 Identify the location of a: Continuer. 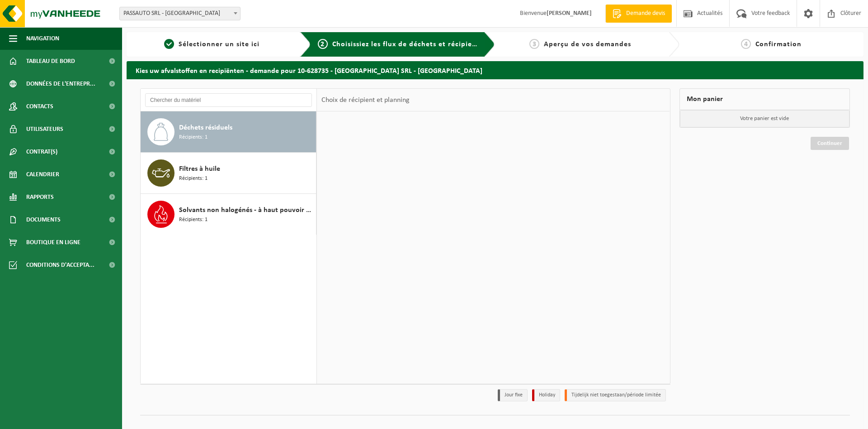
(830, 143).